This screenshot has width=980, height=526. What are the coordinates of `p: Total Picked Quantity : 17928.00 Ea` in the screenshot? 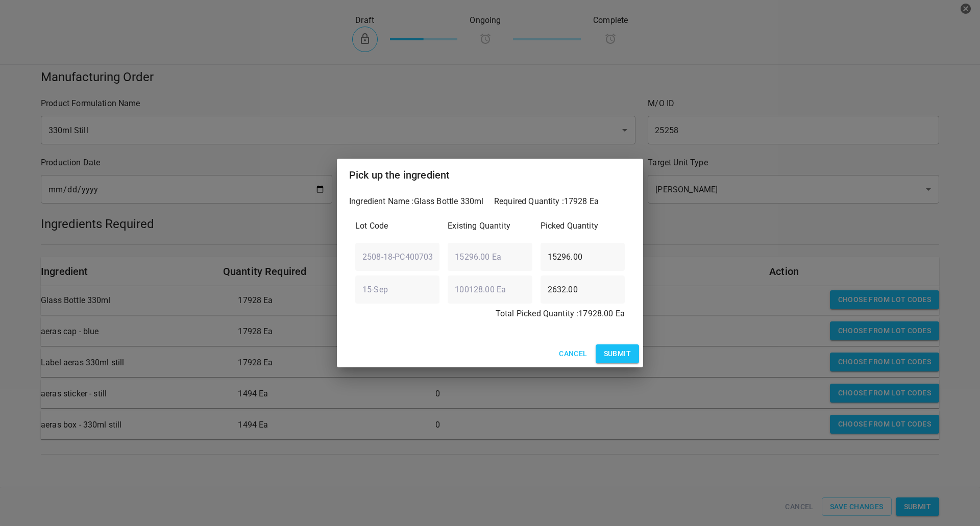 It's located at (490, 314).